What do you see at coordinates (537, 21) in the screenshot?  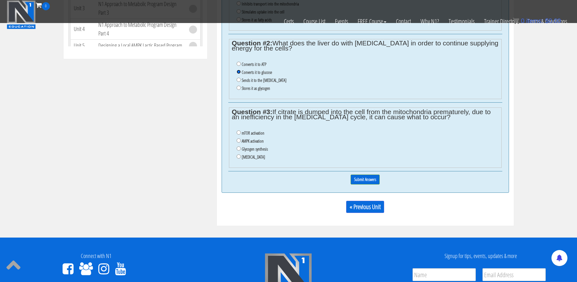 I see `a: 0 items: $0.00` at bounding box center [537, 21].